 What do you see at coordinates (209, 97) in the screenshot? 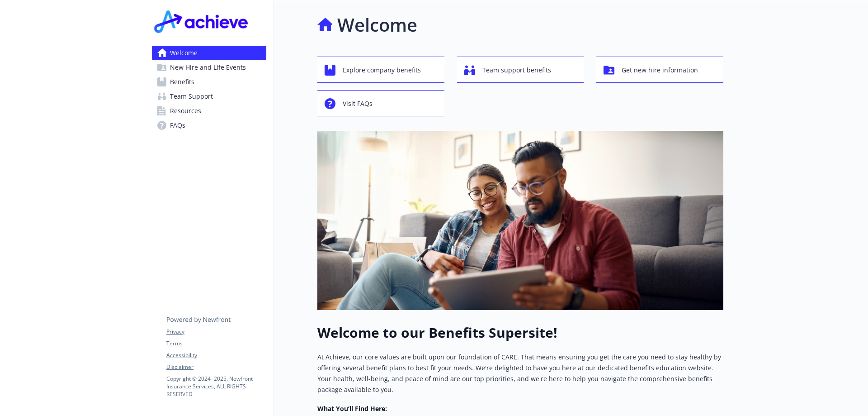
I see `a: Team Support` at bounding box center [209, 97].